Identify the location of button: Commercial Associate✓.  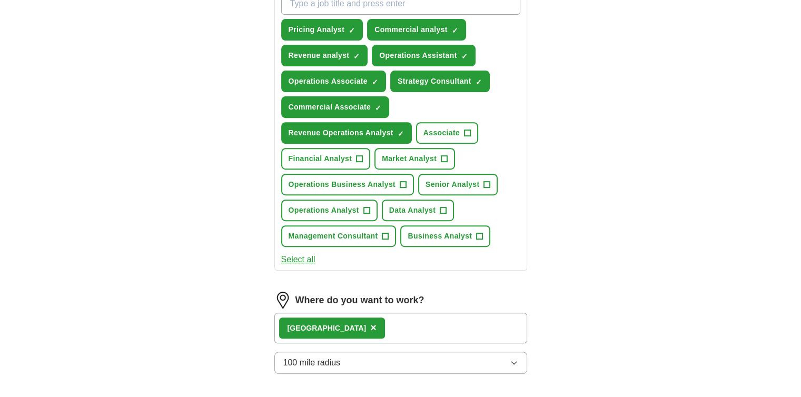
(336, 107).